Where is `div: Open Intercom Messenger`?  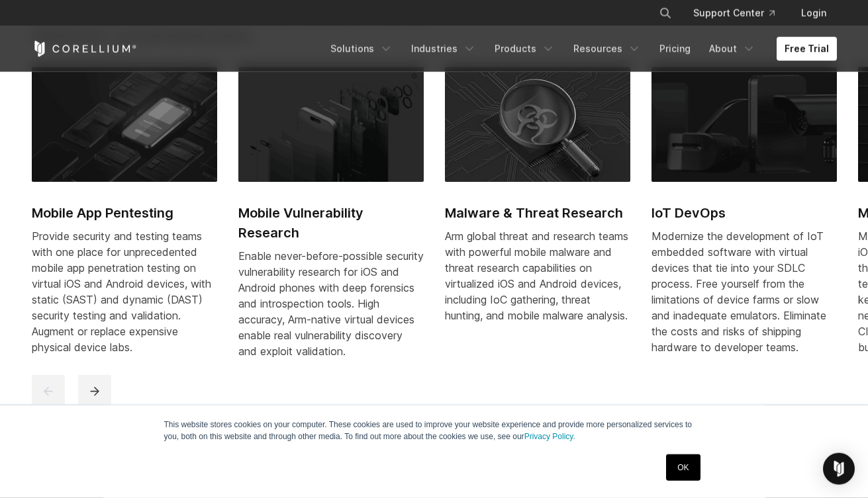
div: Open Intercom Messenger is located at coordinates (839, 469).